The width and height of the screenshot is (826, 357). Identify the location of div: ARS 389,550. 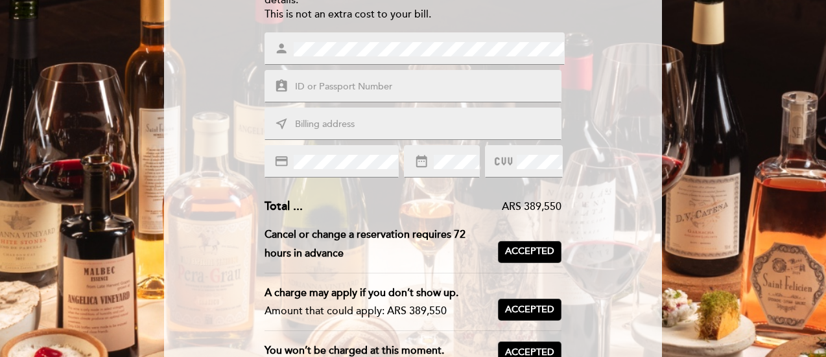
(433, 207).